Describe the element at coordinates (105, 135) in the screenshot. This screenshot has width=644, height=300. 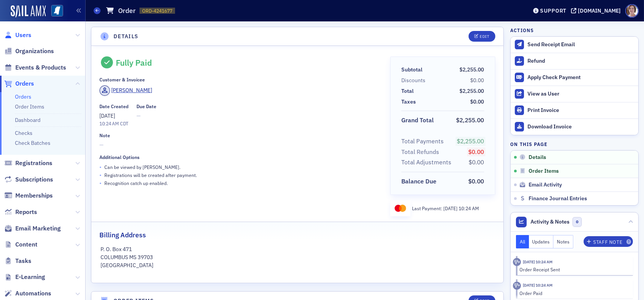
I see `div: Note` at that location.